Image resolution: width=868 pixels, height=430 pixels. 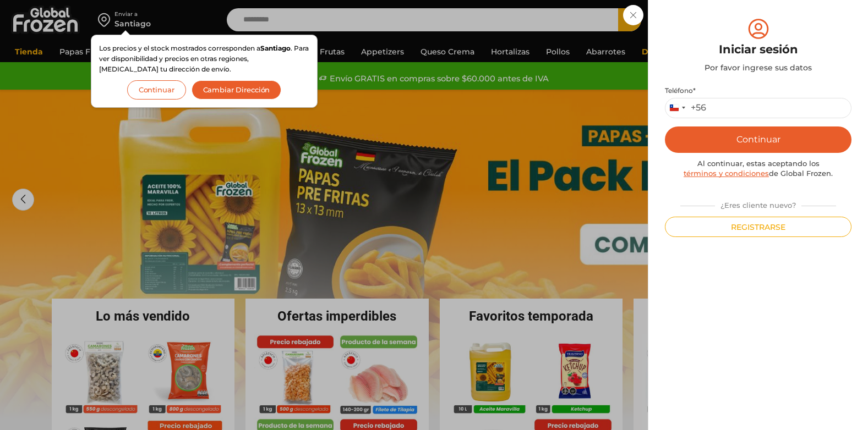 What do you see at coordinates (699, 108) in the screenshot?
I see `div: +56` at bounding box center [699, 108].